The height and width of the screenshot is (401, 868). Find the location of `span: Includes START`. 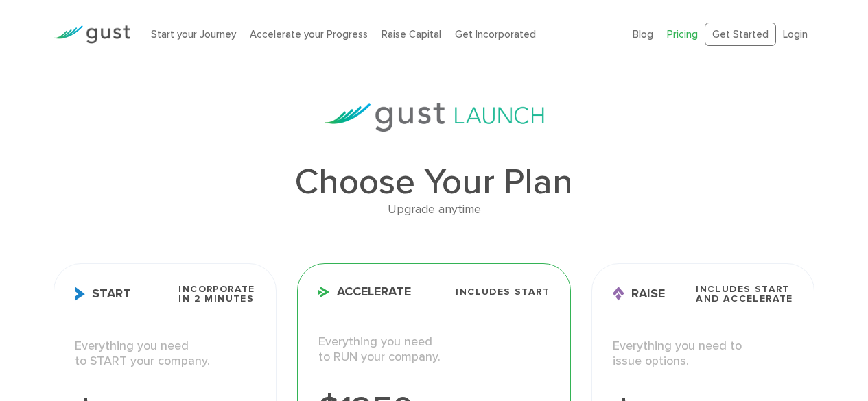

span: Includes START is located at coordinates (503, 292).